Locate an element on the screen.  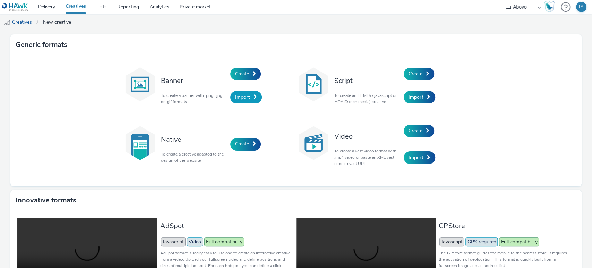
img: undefined Logo is located at coordinates (15, 7).